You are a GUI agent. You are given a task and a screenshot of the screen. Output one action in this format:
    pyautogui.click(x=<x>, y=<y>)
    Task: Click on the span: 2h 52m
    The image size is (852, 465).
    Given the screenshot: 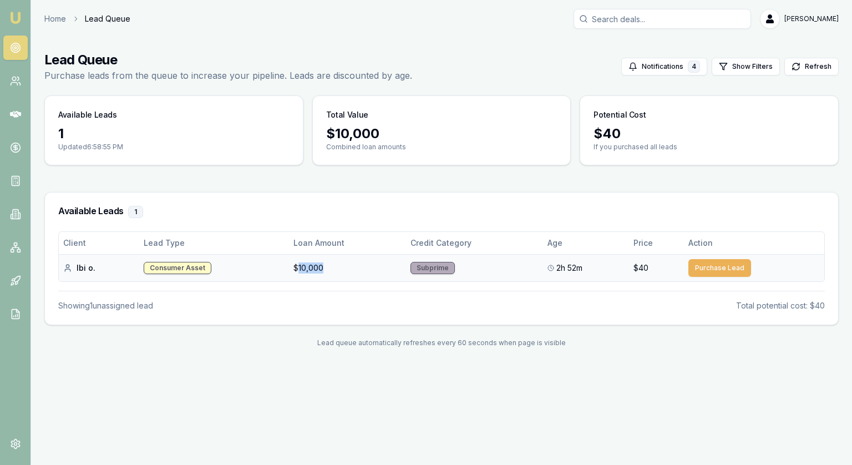 What is the action you would take?
    pyautogui.click(x=569, y=268)
    